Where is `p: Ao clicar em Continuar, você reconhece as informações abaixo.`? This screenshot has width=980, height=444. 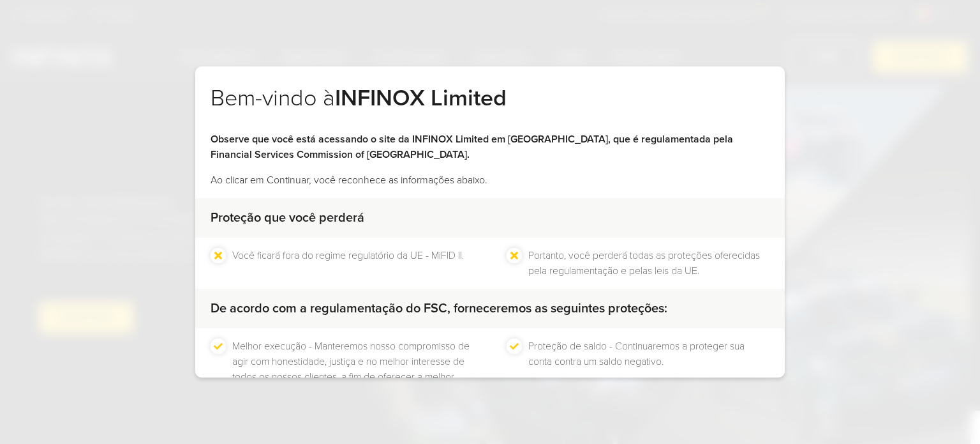 p: Ao clicar em Continuar, você reconhece as informações abaixo. is located at coordinates (490, 180).